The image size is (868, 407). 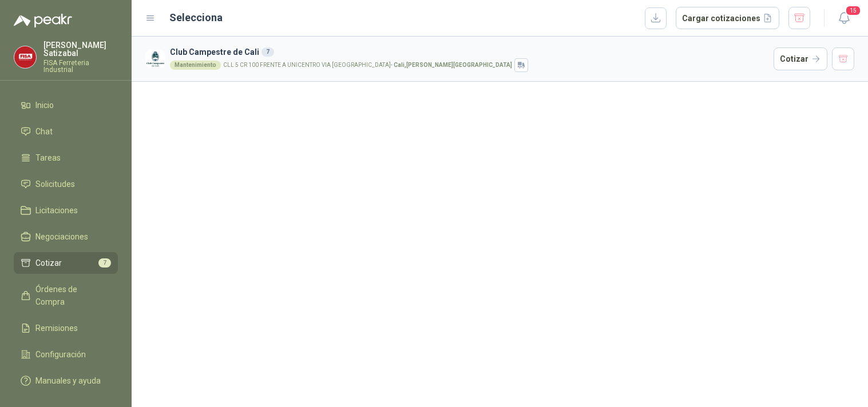 What do you see at coordinates (45, 105) in the screenshot?
I see `span: Inicio` at bounding box center [45, 105].